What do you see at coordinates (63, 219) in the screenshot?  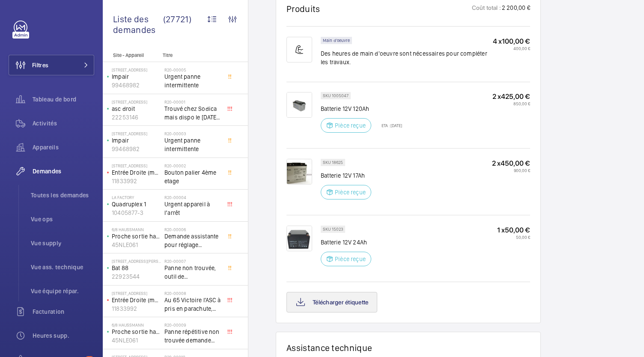 I see `span: Vue ops` at bounding box center [63, 219].